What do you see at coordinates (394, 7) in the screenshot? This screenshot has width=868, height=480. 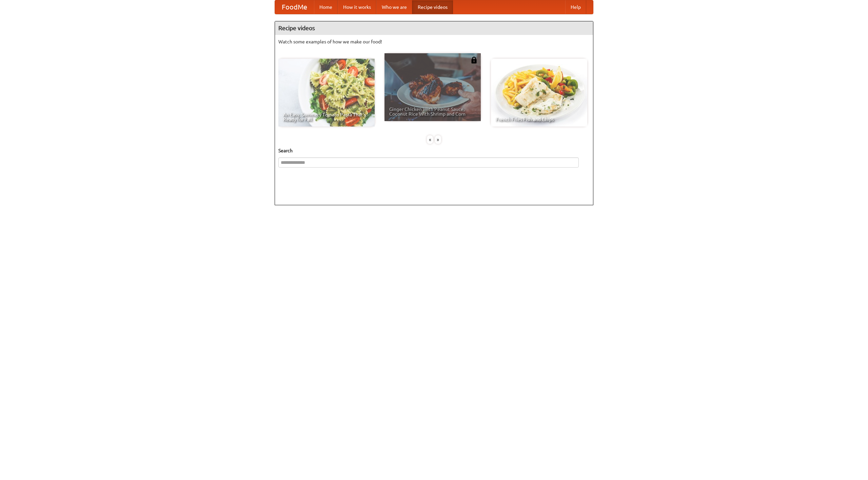 I see `a: Who we are` at bounding box center [394, 7].